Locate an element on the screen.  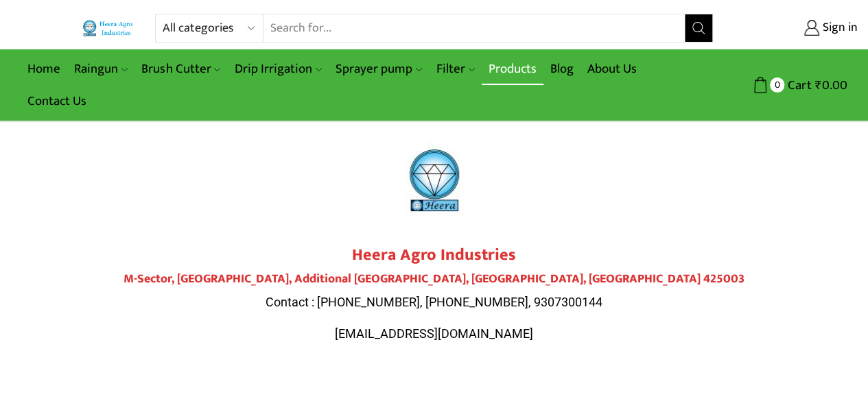
a: Contact Us is located at coordinates (57, 101).